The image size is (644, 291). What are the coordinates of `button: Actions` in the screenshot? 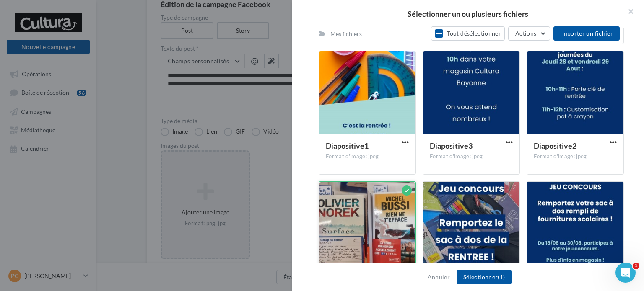 It's located at (529, 33).